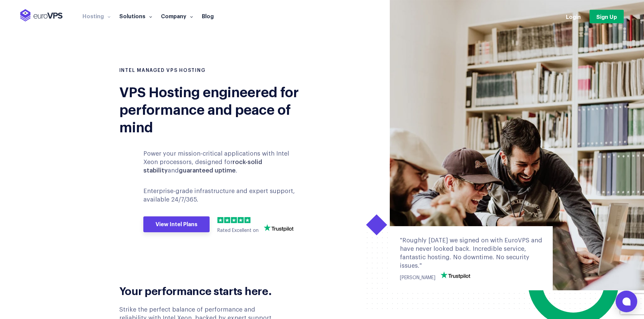 This screenshot has height=319, width=644. Describe the element at coordinates (207, 171) in the screenshot. I see `b: guaranteed uptime` at that location.